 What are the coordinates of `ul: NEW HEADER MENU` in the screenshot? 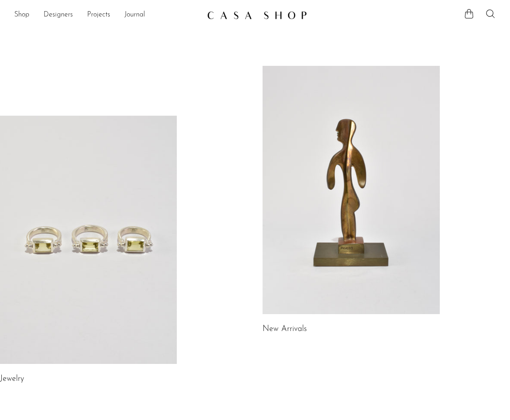 It's located at (107, 15).